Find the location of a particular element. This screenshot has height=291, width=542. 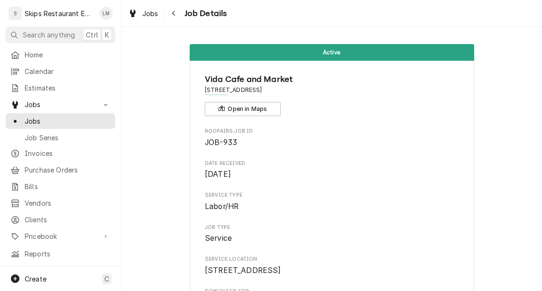

button: Navigate back is located at coordinates (174, 13).